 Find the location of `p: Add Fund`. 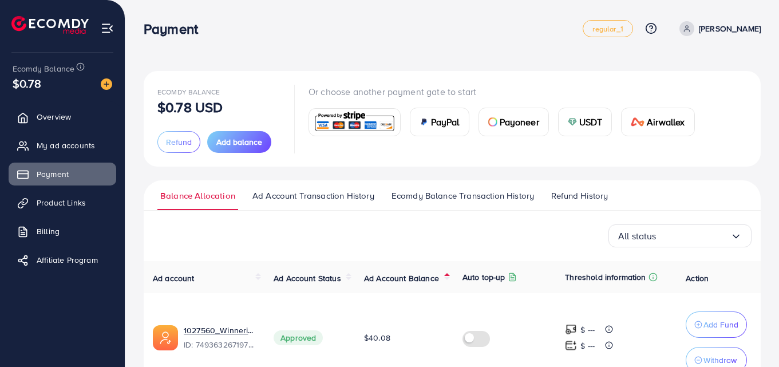

p: Add Fund is located at coordinates (720, 324).